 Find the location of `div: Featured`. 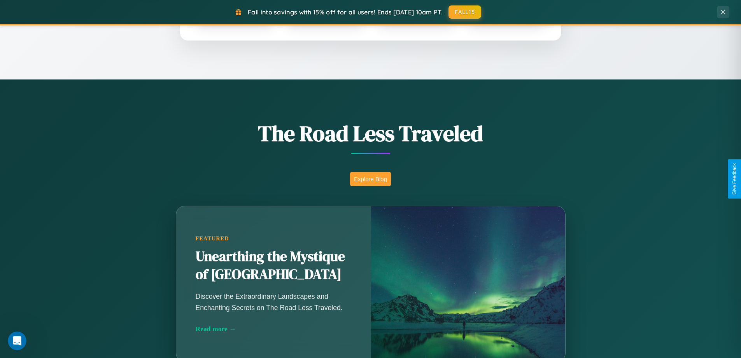

div: Featured is located at coordinates (274, 238).